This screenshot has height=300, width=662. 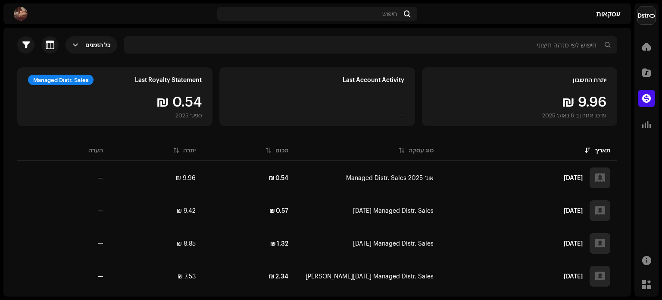 What do you see at coordinates (590, 80) in the screenshot?
I see `div: יתרת החשבון` at bounding box center [590, 80].